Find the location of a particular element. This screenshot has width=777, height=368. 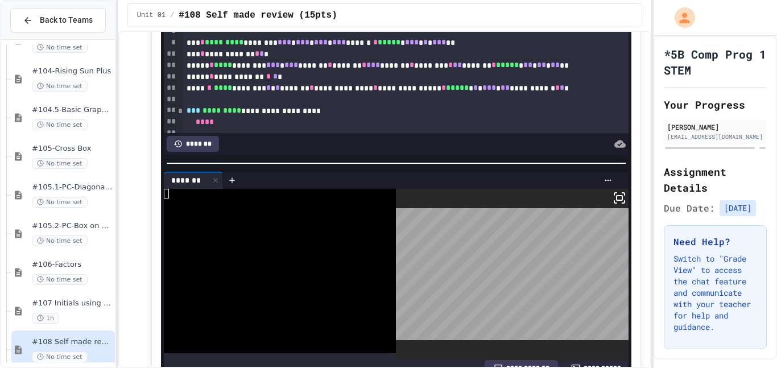

span: Back to Teams is located at coordinates (66, 20).